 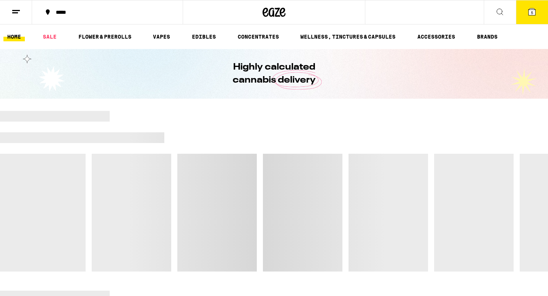 I want to click on a: EDIBLES, so click(x=204, y=37).